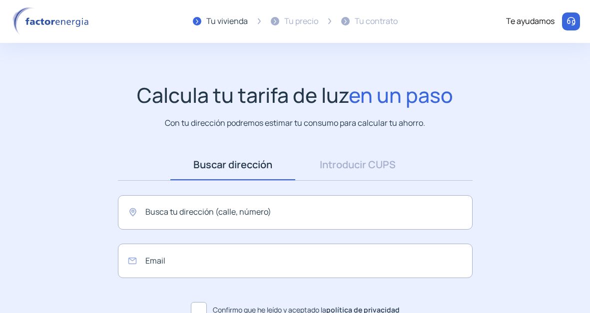 Image resolution: width=590 pixels, height=313 pixels. Describe the element at coordinates (233, 165) in the screenshot. I see `a: Buscar dirección` at that location.